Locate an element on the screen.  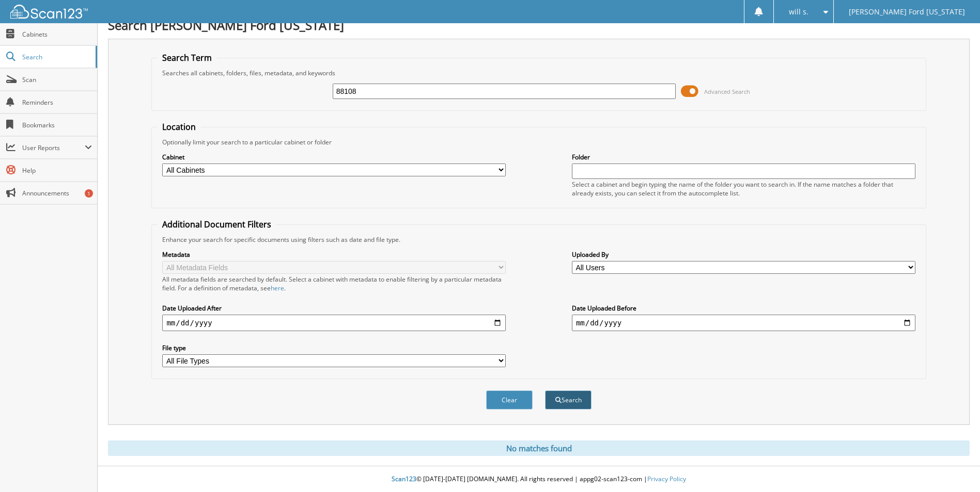
label: Date Uploaded After is located at coordinates (334, 308).